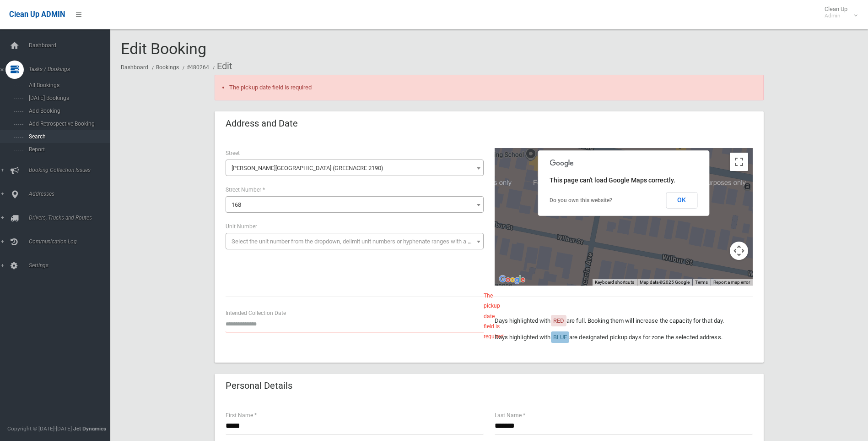 This screenshot has width=868, height=441. Describe the element at coordinates (624, 337) in the screenshot. I see `p: Days highlighted with are designated pickup days for zone the selected address.` at that location.